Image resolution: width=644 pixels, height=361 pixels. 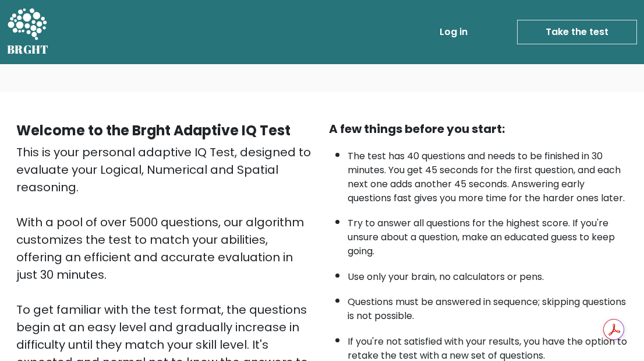 I want to click on li: The test has 40 questions and needs to be finished in 30 minutes. You get 45 seconds for the firs..., so click(x=488, y=174).